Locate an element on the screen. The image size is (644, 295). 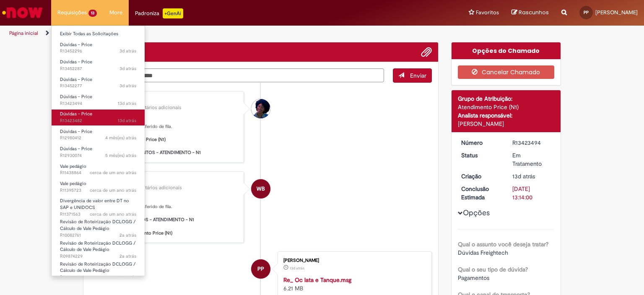
div: Paulo Paulino is located at coordinates (261, 269).